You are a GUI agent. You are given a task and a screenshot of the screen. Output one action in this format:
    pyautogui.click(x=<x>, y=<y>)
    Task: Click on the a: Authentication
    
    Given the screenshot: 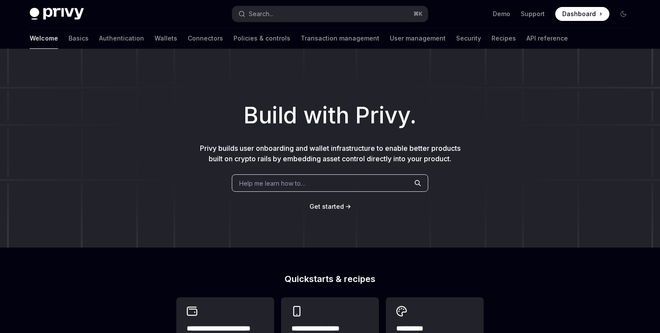 What is the action you would take?
    pyautogui.click(x=121, y=38)
    